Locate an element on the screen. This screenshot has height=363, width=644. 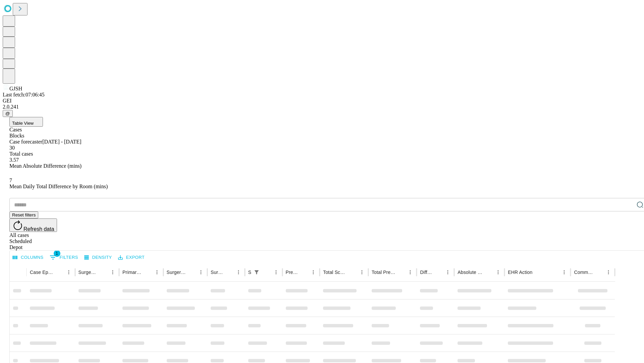
span: Total cases is located at coordinates (21, 153).